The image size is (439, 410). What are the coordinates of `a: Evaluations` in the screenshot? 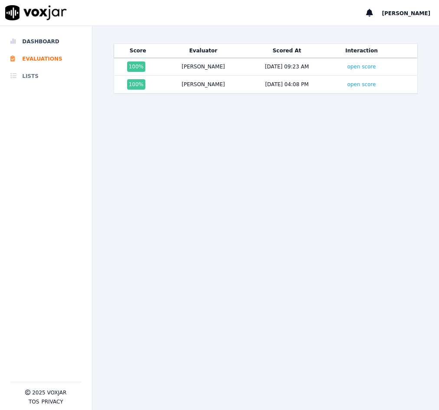 It's located at (46, 59).